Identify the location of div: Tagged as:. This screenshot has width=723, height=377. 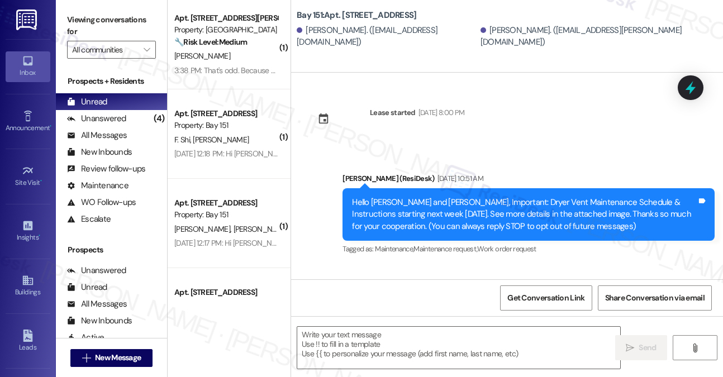
(529, 249).